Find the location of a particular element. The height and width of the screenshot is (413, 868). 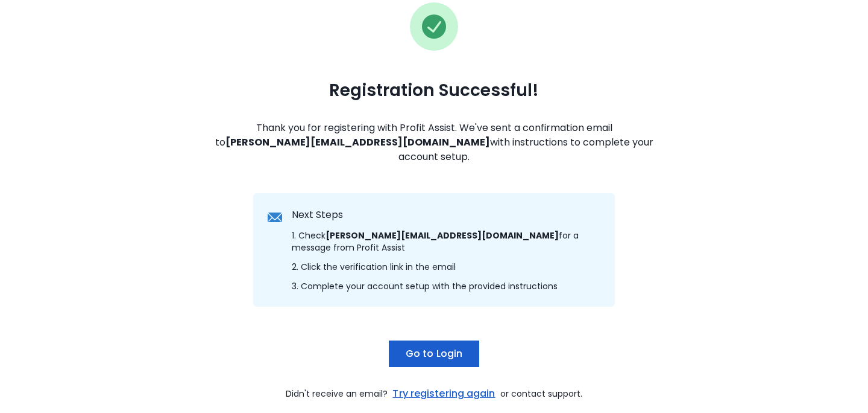

span: 2. Click the verification link in the email is located at coordinates (374, 267).